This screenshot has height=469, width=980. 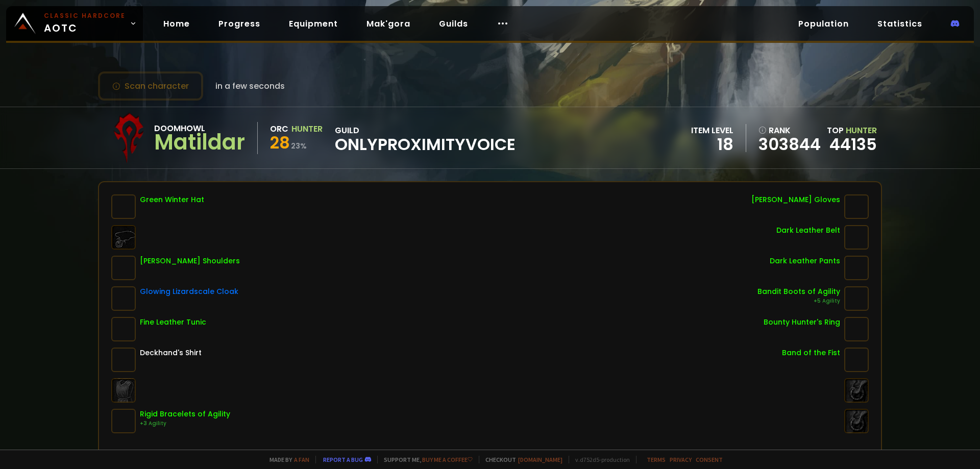 I want to click on img: item-5351, so click(x=856, y=329).